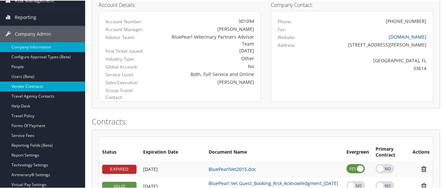  What do you see at coordinates (180, 4) in the screenshot?
I see `h4: Account Details:` at bounding box center [180, 4].